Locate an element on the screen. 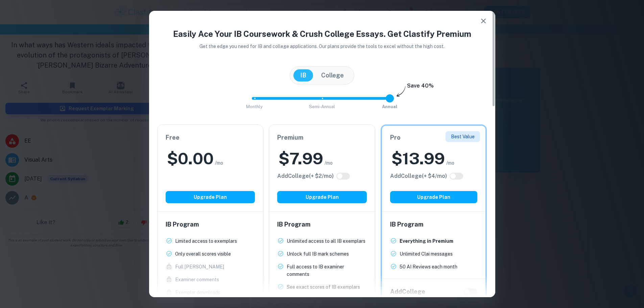 Image resolution: width=644 pixels, height=308 pixels. p: Unlock full IB mark schemes is located at coordinates (318, 254).